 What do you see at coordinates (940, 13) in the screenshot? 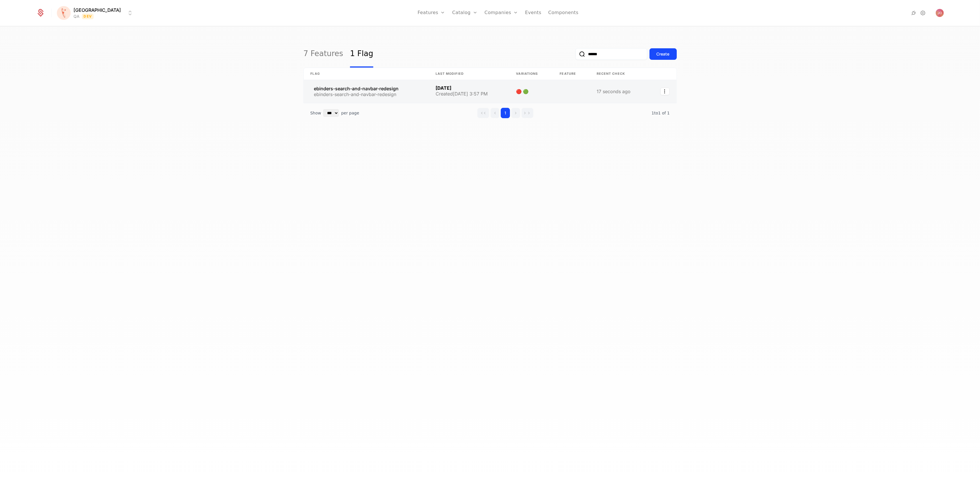
I see `button: Open user button` at bounding box center [940, 13].